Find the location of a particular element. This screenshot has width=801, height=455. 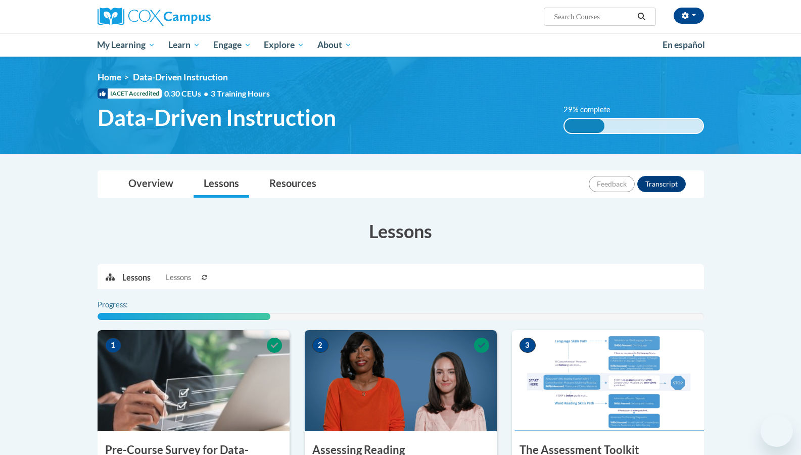

a: About is located at coordinates (335, 45).